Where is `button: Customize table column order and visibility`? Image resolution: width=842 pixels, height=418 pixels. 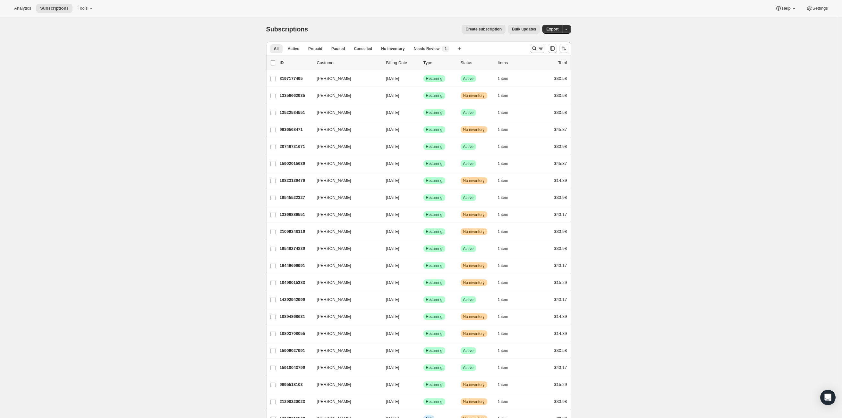 button: Customize table column order and visibility is located at coordinates (553, 48).